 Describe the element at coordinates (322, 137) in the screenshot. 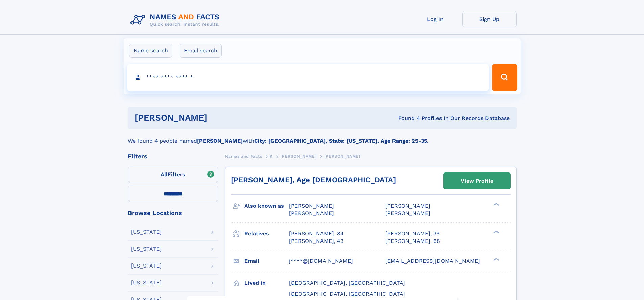

I see `div: We found 4 people named with .` at that location.